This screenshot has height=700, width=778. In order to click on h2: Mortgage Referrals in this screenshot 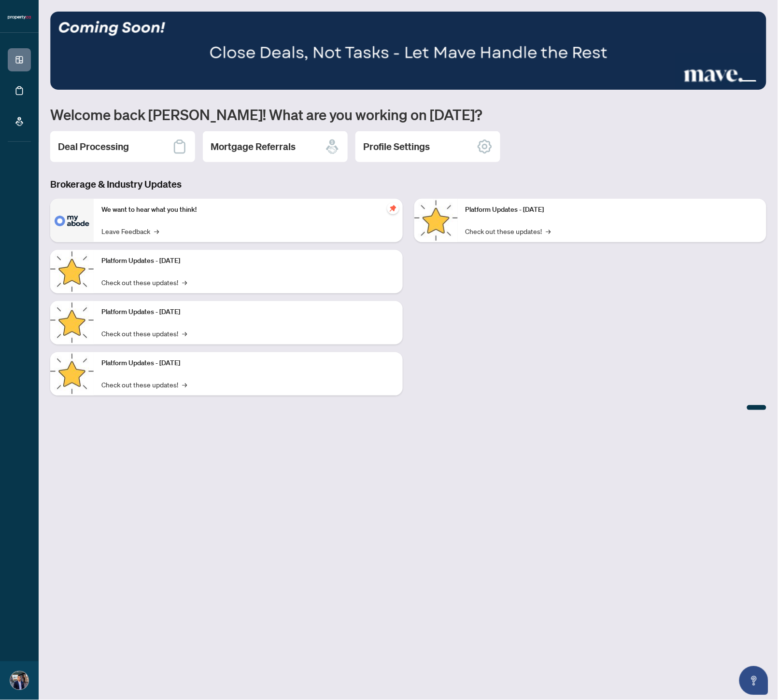, I will do `click(253, 146)`.